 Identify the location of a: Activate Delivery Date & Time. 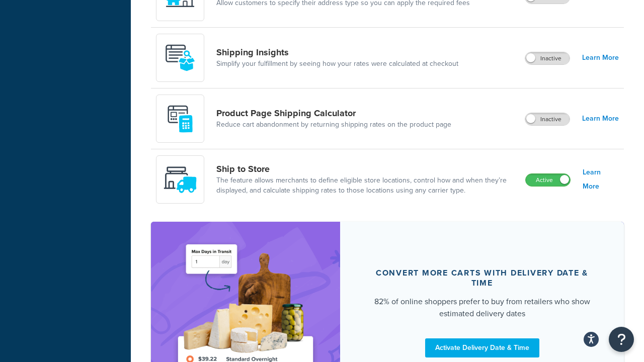
(482, 348).